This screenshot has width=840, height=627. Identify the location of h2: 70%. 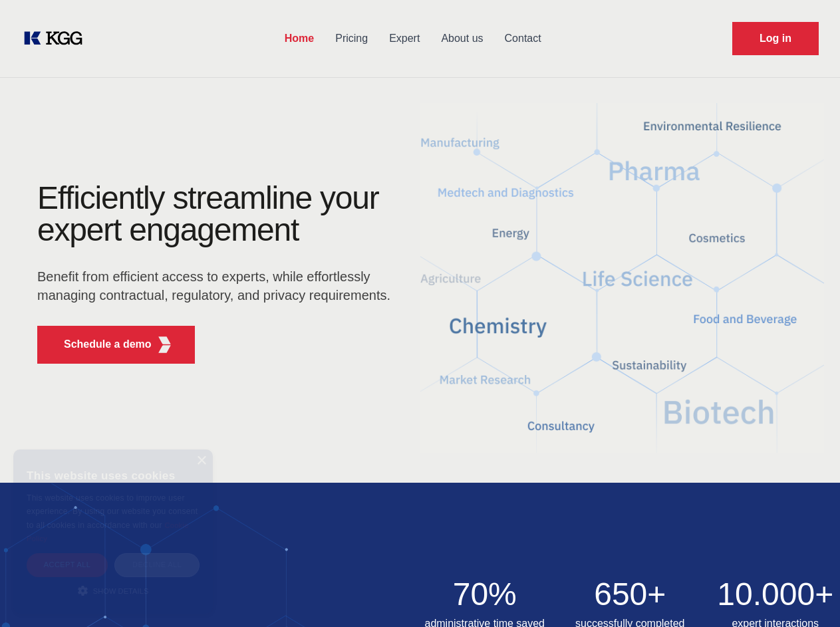
(485, 594).